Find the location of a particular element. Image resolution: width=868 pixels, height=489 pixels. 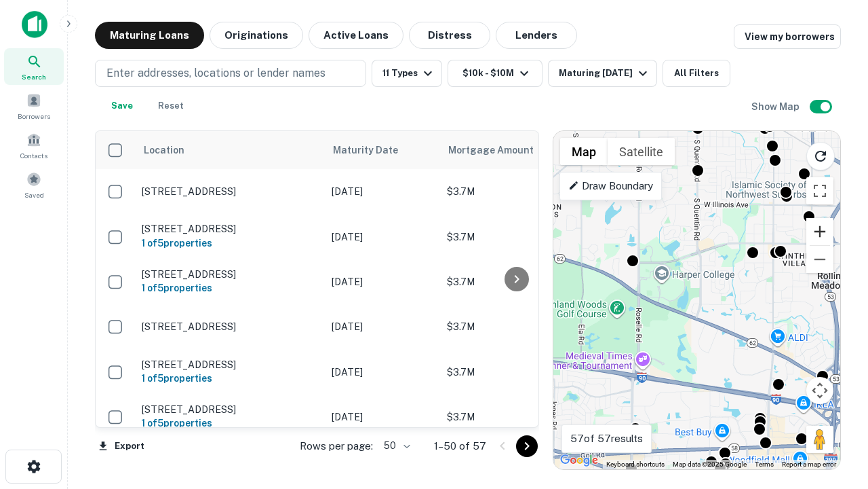

div: 0 0 is located at coordinates (696, 300).